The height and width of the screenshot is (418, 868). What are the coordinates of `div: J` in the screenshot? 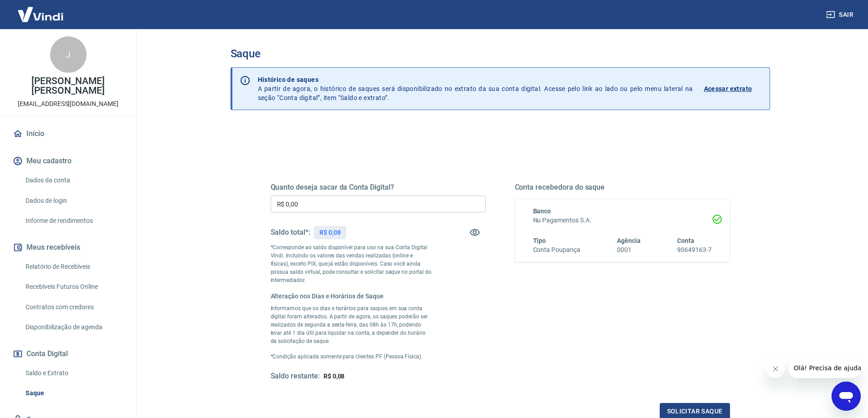 It's located at (68, 54).